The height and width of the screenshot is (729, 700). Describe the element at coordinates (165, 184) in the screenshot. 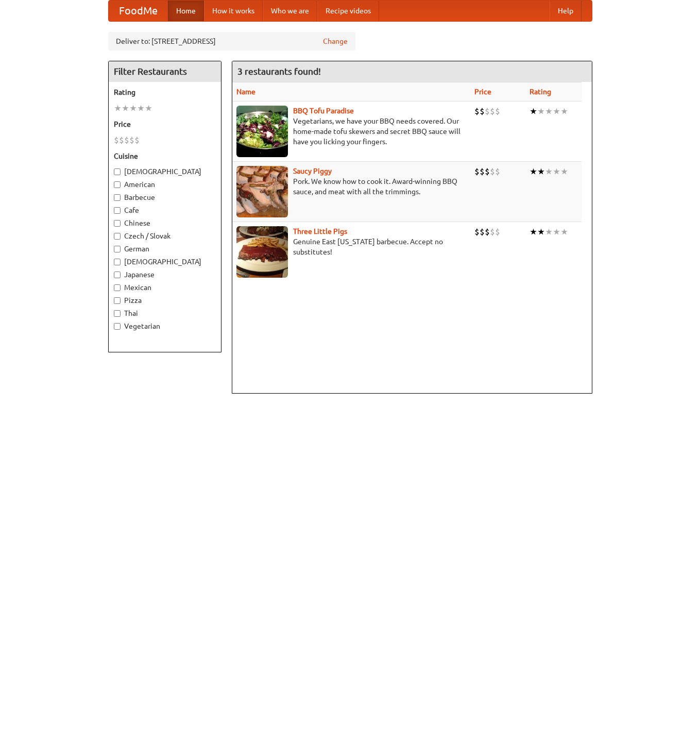

I see `label: American` at that location.